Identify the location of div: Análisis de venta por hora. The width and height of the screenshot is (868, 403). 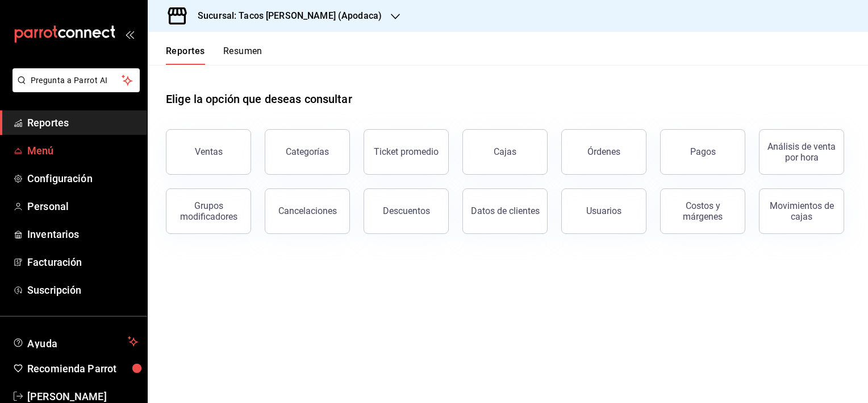
(801, 152).